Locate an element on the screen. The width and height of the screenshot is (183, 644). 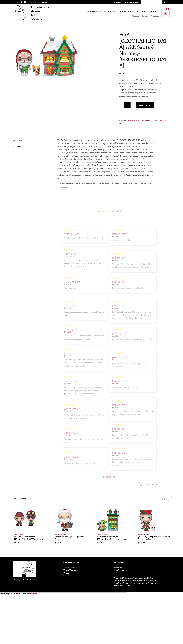
img: wiserreview is located at coordinates (141, 485).